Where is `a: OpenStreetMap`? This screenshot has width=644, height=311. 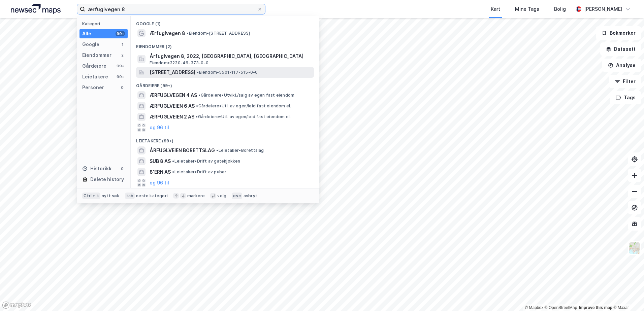
a: OpenStreetMap is located at coordinates (561, 307).